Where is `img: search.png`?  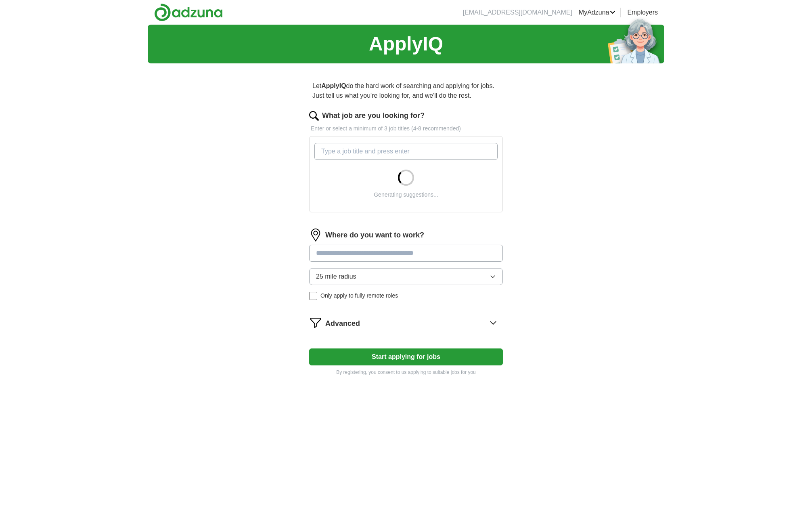 img: search.png is located at coordinates (314, 116).